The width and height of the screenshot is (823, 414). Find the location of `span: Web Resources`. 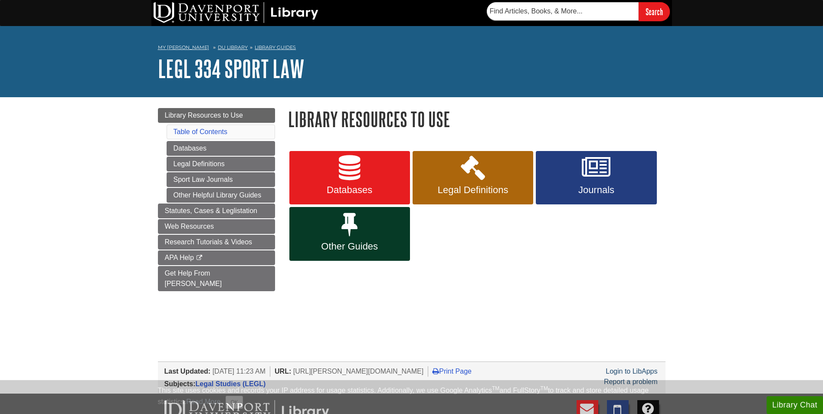

span: Web Resources is located at coordinates (190, 226).